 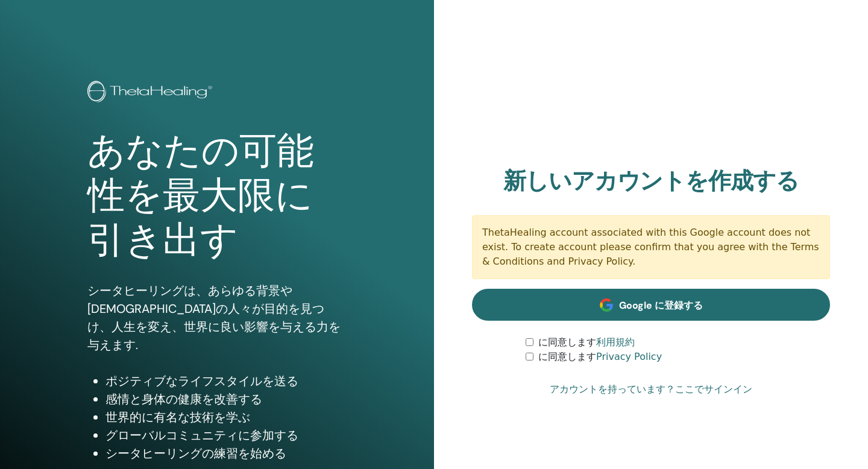 What do you see at coordinates (217, 196) in the screenshot?
I see `h1: あなたの可能性を最大限に引き出す` at bounding box center [217, 196].